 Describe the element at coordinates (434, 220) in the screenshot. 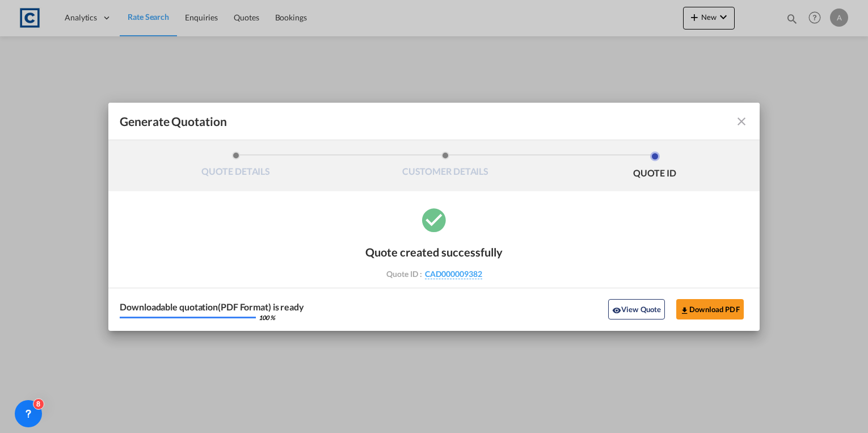

I see `md-icon: icon-checkbox-marked-circle` at that location.